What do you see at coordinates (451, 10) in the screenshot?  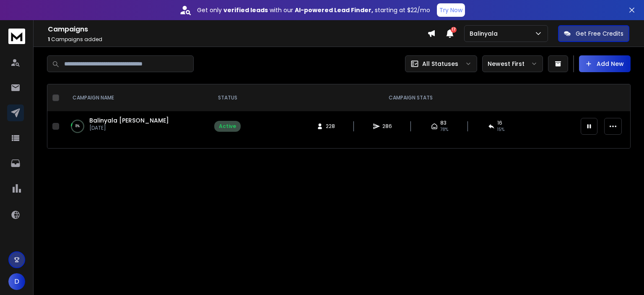 I see `p: Try Now` at bounding box center [451, 10].